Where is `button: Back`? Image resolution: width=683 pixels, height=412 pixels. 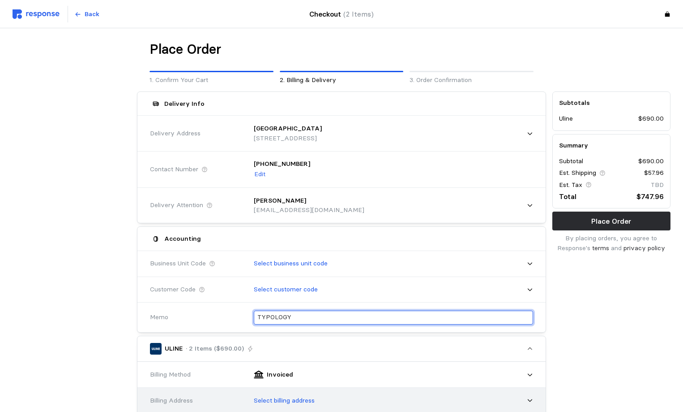 button: Back is located at coordinates (87, 14).